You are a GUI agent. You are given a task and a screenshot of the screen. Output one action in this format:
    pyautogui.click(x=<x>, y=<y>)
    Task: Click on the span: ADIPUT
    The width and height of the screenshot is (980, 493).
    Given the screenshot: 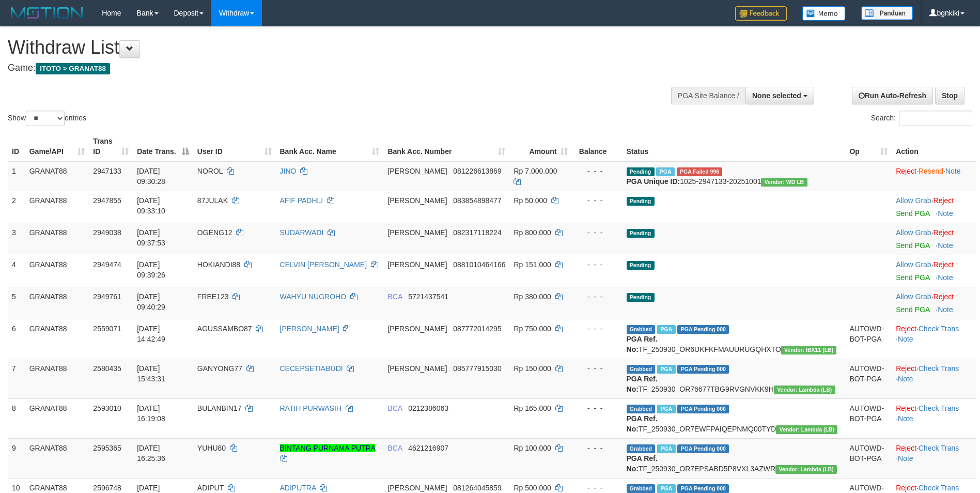 What is the action you would take?
    pyautogui.click(x=210, y=488)
    